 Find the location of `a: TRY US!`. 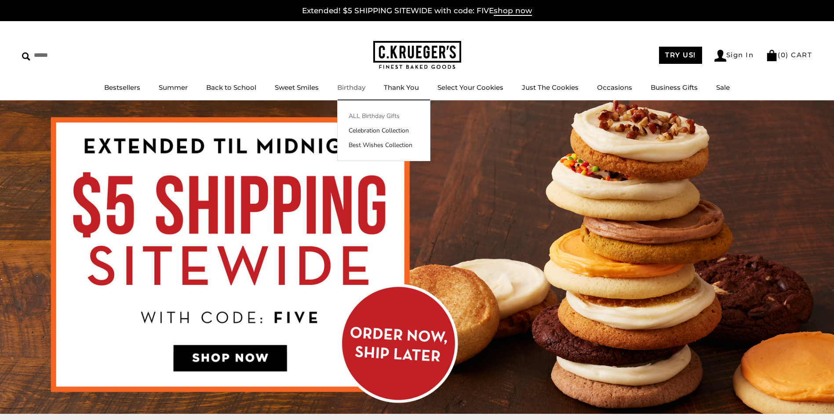

a: TRY US! is located at coordinates (681, 55).